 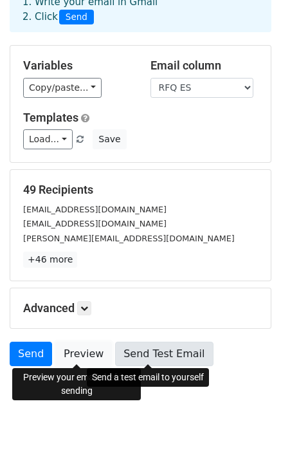 I want to click on div: Send a test email to yourself, so click(x=148, y=377).